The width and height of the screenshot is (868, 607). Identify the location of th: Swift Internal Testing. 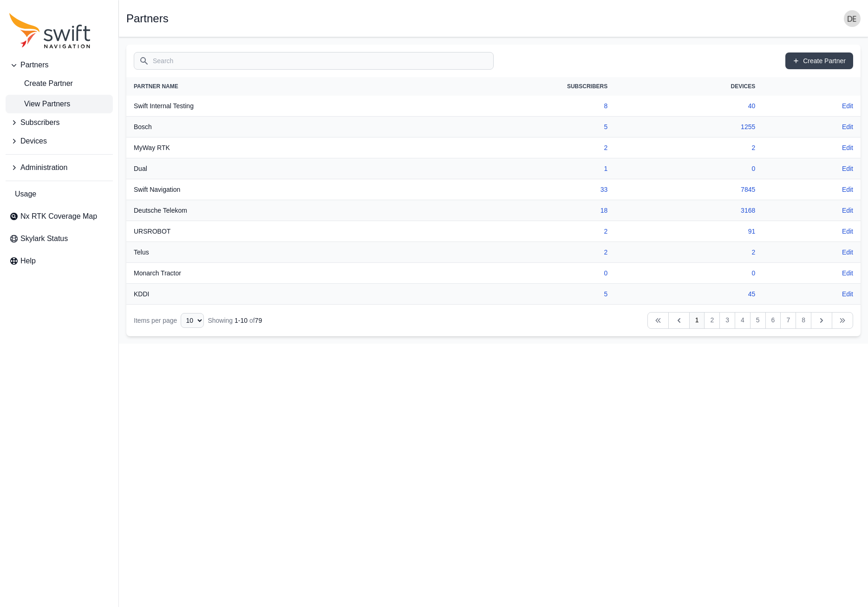
(267, 106).